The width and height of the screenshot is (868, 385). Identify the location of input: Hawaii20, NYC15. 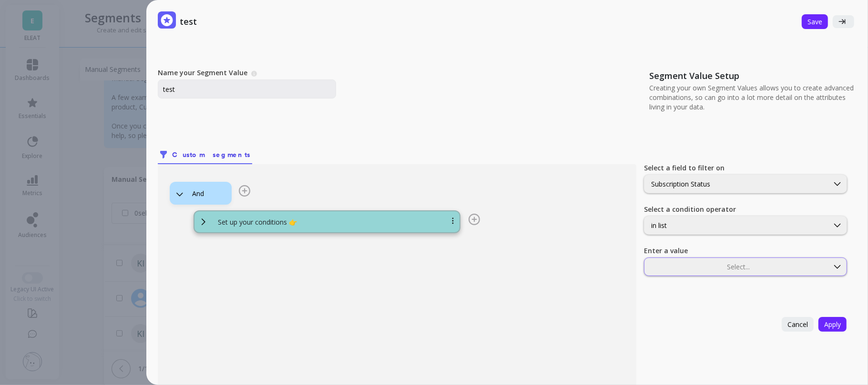
(247, 89).